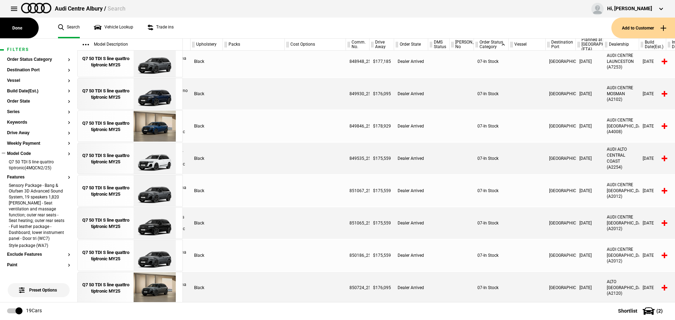 Image resolution: width=675 pixels, height=320 pixels. I want to click on div: Vessel, so click(527, 45).